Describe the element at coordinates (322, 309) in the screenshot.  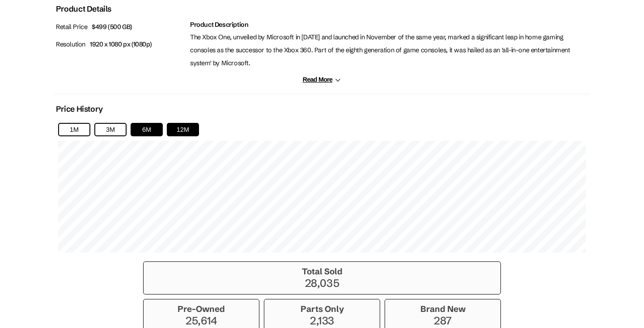
I see `h3: Parts Only` at that location.